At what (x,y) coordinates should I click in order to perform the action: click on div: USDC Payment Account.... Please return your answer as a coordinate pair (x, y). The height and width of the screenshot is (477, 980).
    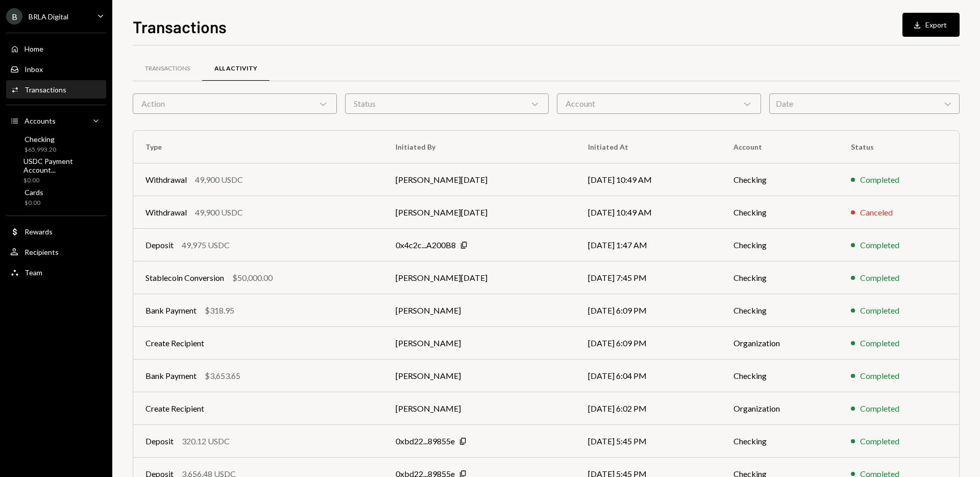
    Looking at the image, I should click on (63, 165).